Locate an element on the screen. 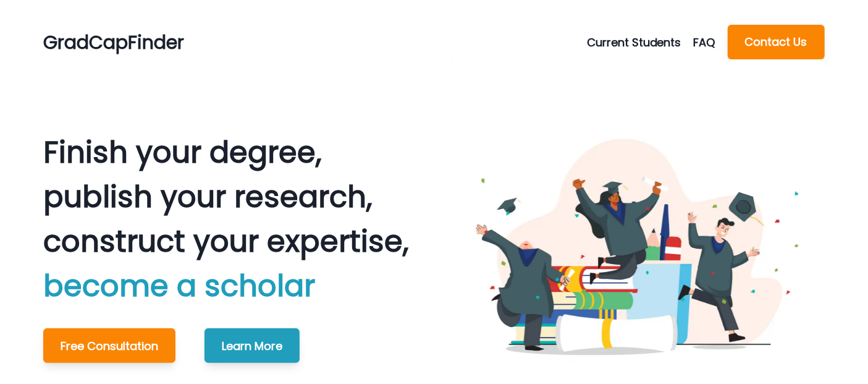 Image resolution: width=868 pixels, height=384 pixels. button: Learn More is located at coordinates (252, 346).